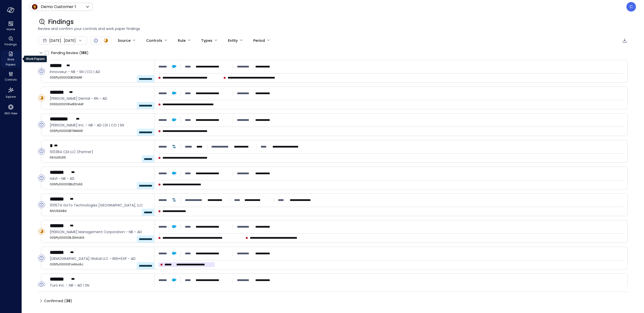  I want to click on span: Innovasur - NB - SN | CO | AD, so click(100, 71).